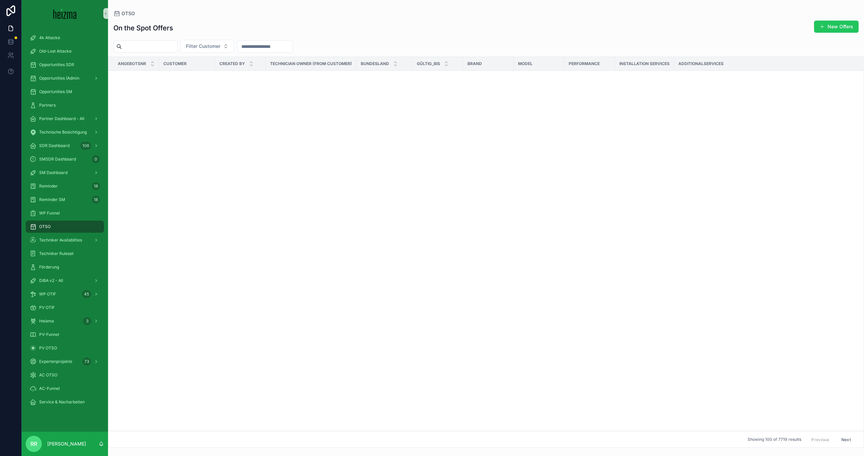 The image size is (864, 456). I want to click on a: SMSDR Dashboard0, so click(65, 159).